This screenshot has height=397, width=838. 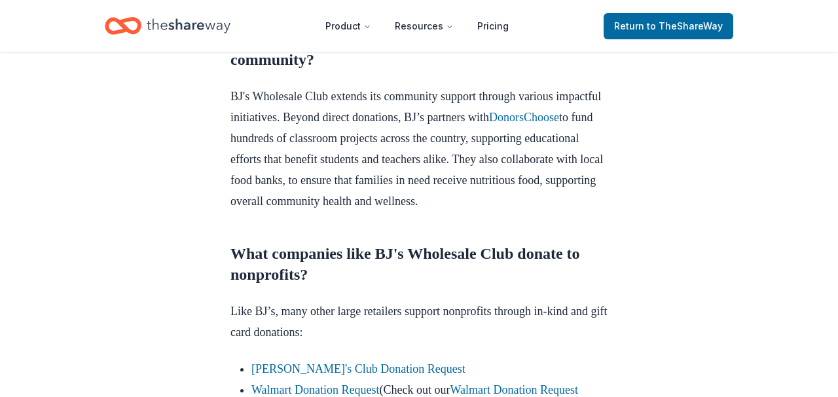 I want to click on h2: What companies like BJ's Wholesale Club donate to nonprofits?, so click(x=419, y=264).